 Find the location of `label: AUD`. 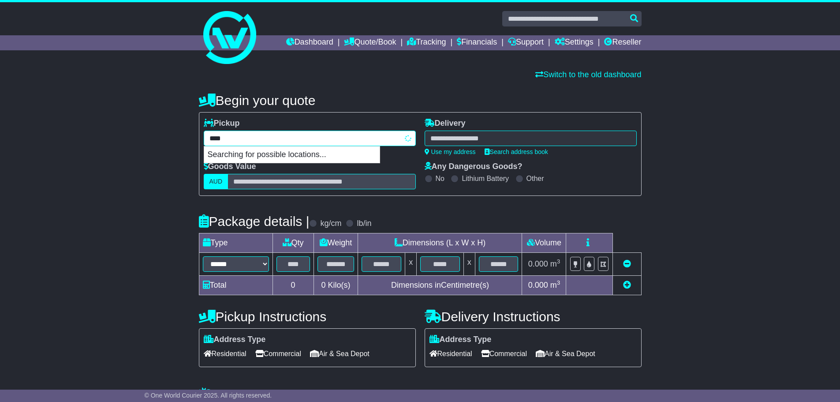

label: AUD is located at coordinates (216, 181).